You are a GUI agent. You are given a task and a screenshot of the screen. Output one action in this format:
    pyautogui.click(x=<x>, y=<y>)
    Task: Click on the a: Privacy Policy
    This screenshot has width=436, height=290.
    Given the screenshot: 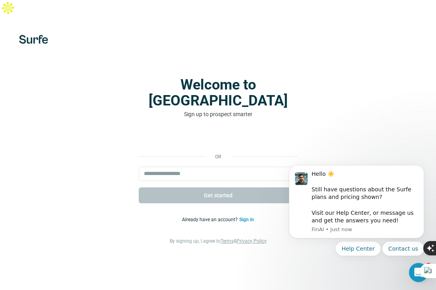 What is the action you would take?
    pyautogui.click(x=252, y=241)
    